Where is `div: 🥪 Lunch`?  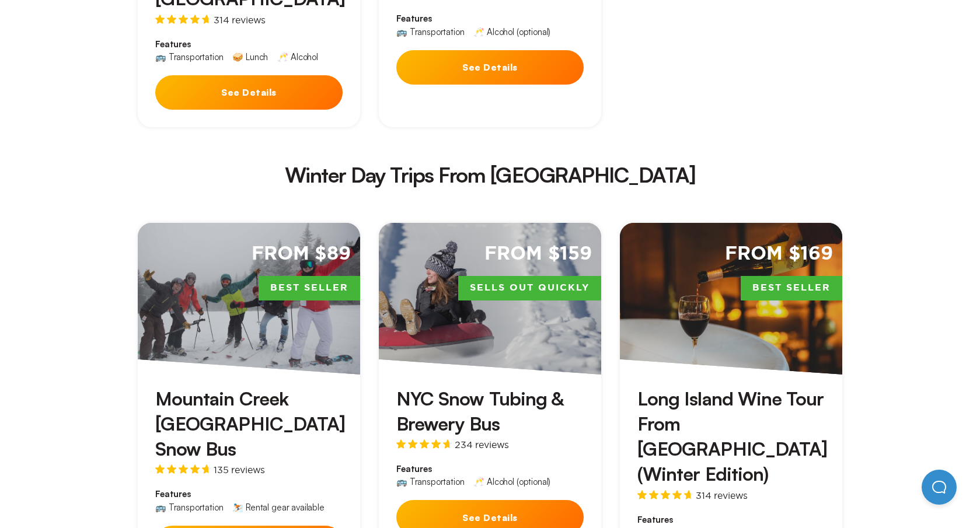 div: 🥪 Lunch is located at coordinates (250, 56).